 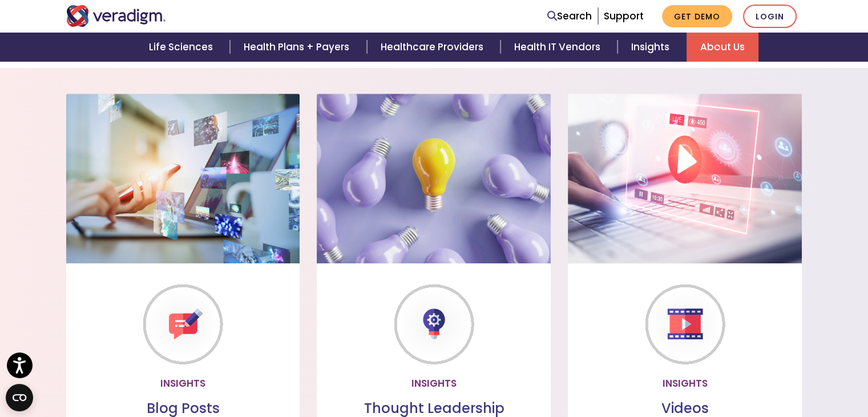 I want to click on a: Life Sciences, so click(x=183, y=47).